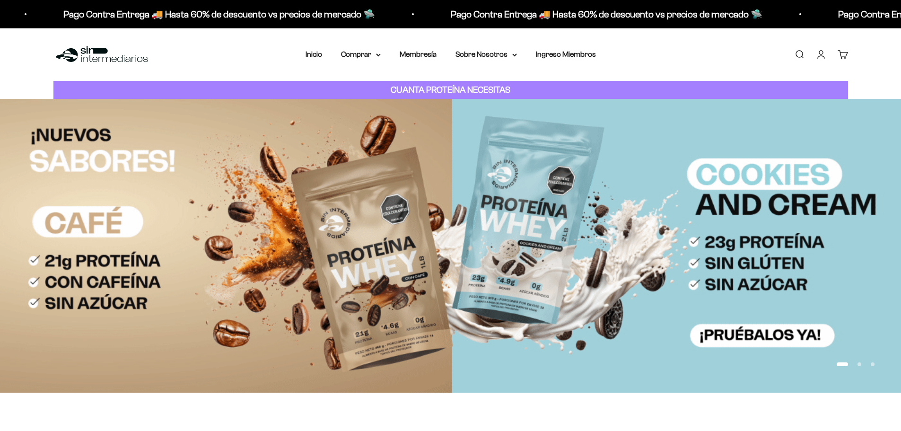 Image resolution: width=901 pixels, height=431 pixels. Describe the element at coordinates (486, 54) in the screenshot. I see `summary: Sobre Nosotros` at that location.